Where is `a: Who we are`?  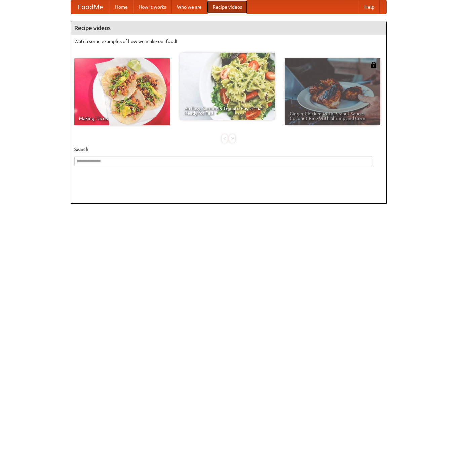 a: Who we are is located at coordinates (189, 7).